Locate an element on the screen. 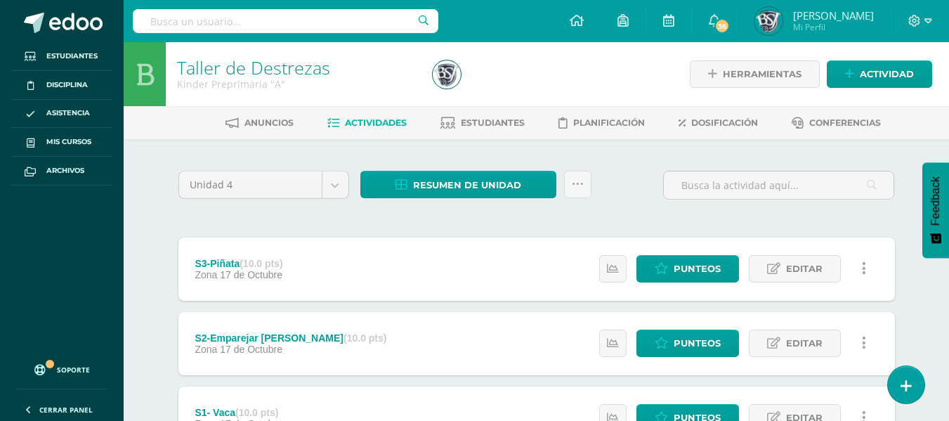 The width and height of the screenshot is (949, 421). a: Actividades is located at coordinates (367, 123).